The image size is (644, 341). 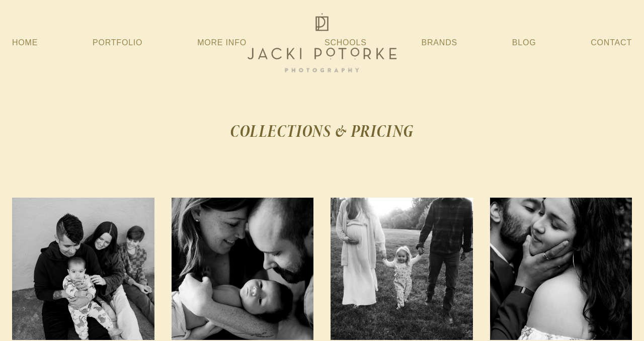 I want to click on a: Blog, so click(x=524, y=42).